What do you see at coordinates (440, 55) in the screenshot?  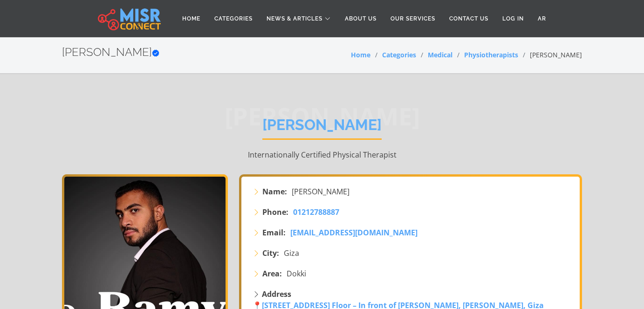 I see `a: Medical` at bounding box center [440, 55].